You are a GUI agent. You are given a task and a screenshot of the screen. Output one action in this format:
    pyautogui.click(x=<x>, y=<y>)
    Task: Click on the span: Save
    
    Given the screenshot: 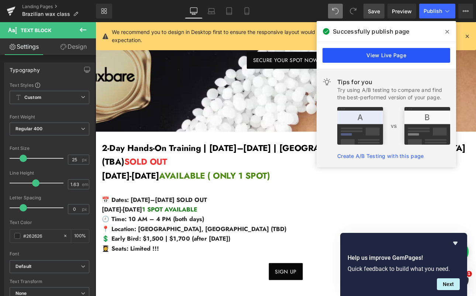 What is the action you would take?
    pyautogui.click(x=374, y=11)
    